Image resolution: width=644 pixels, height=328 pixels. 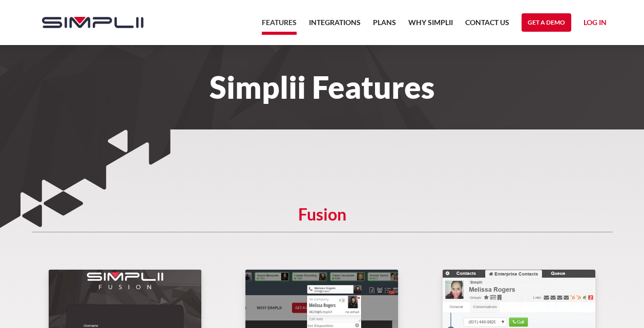 What do you see at coordinates (595, 24) in the screenshot?
I see `a: Log in` at bounding box center [595, 24].